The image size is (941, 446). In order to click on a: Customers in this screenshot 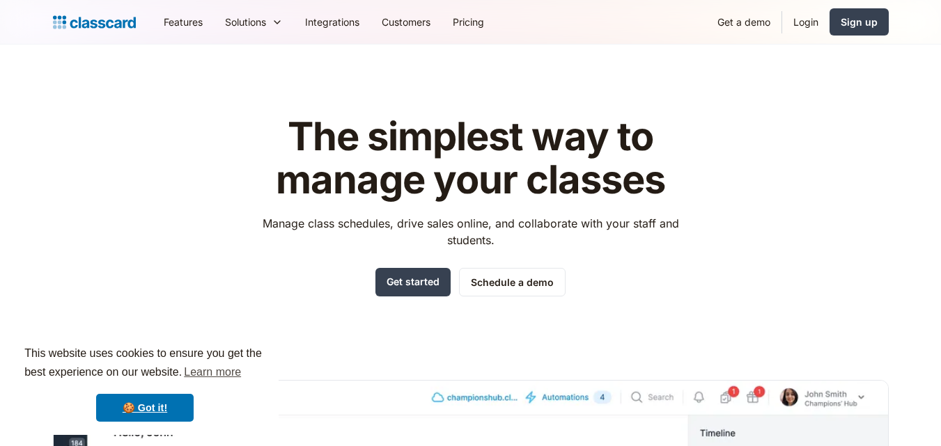, I will do `click(406, 22)`.